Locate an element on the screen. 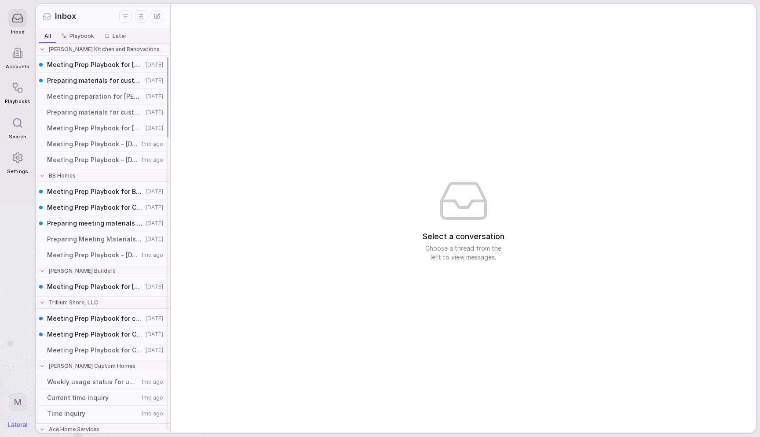 The height and width of the screenshot is (437, 760). span: BB Homes is located at coordinates (62, 176).